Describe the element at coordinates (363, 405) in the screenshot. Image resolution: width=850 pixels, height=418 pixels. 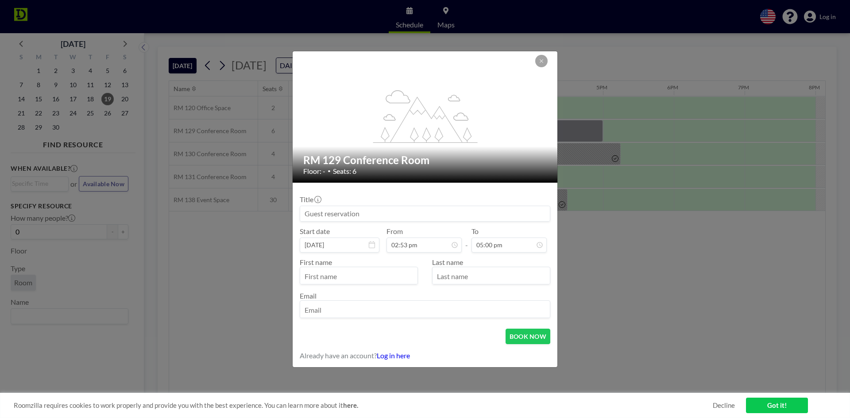
I see `span: Roomzilla requires cookies to work properly and provide you with the best experience. You can lea...` at that location.